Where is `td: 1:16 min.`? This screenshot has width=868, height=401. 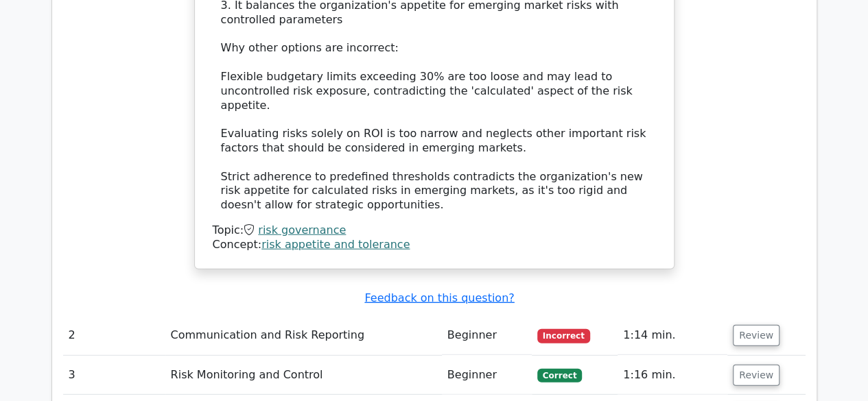
td: 1:16 min. is located at coordinates (673, 375).